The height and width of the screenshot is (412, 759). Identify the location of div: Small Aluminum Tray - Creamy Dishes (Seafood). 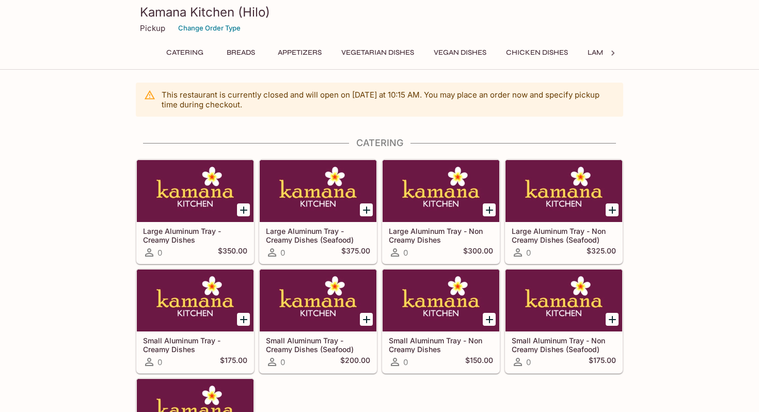
(318, 301).